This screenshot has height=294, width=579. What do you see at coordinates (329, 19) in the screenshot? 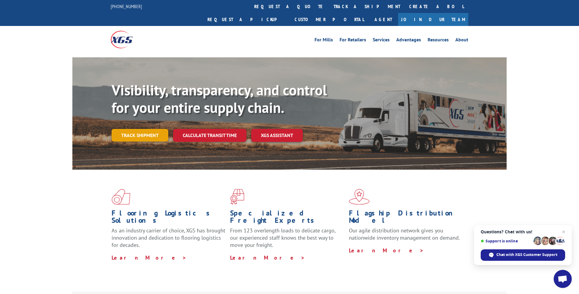
I see `a: Customer Portal` at bounding box center [329, 19].